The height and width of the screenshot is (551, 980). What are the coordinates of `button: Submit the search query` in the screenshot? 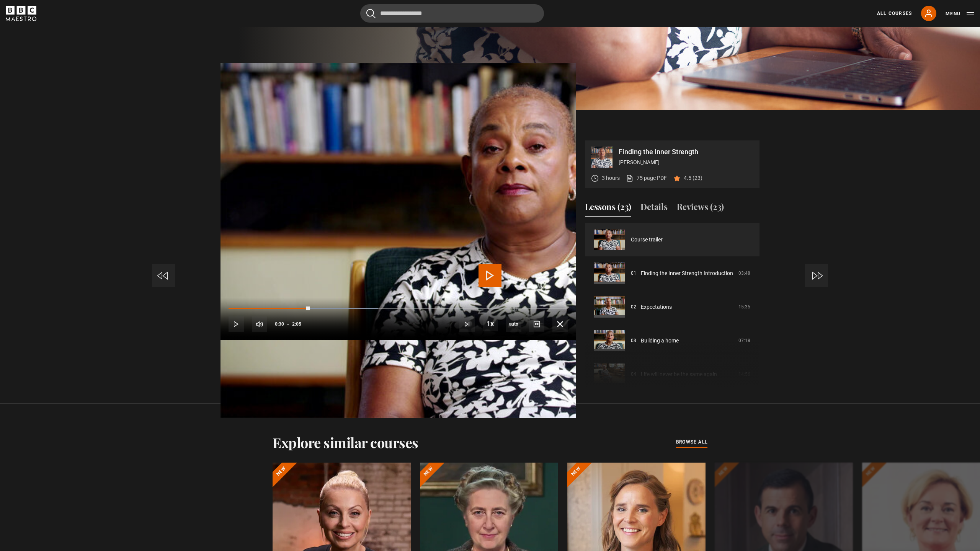 It's located at (371, 13).